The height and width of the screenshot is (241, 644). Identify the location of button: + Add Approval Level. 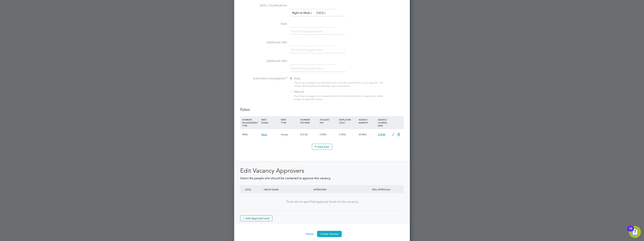
(256, 218).